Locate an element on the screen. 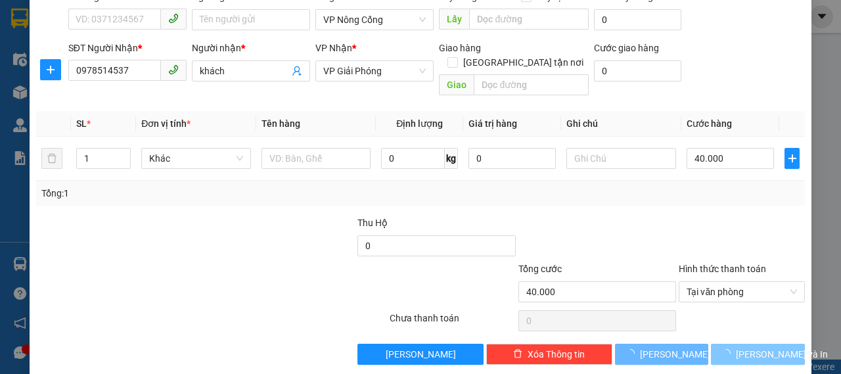 Image resolution: width=841 pixels, height=374 pixels. span: kg is located at coordinates (451, 158).